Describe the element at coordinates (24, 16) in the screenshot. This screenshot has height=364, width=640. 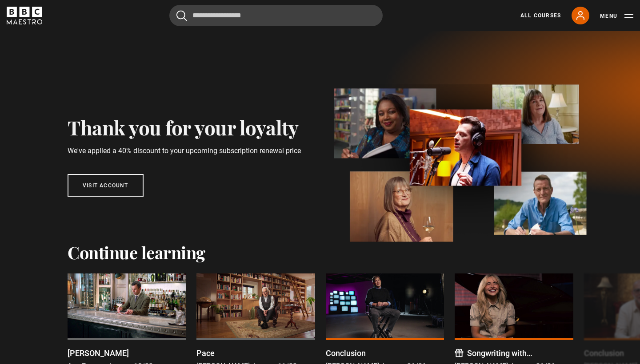
I see `a: BBC Maestro` at that location.